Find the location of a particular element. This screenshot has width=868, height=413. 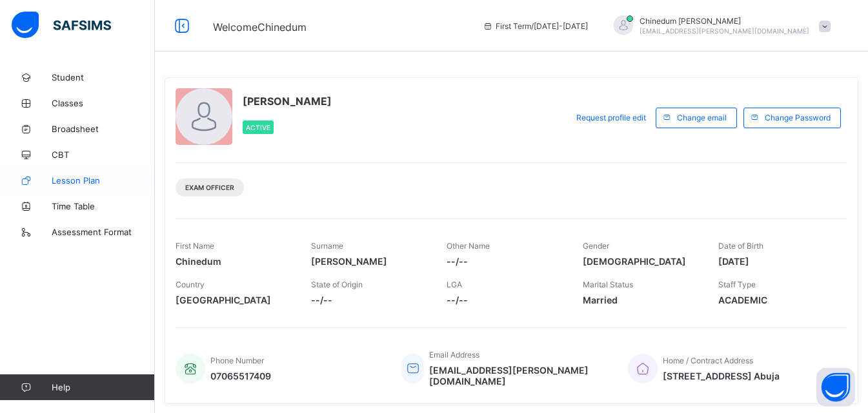

span: Gender is located at coordinates (595, 245).